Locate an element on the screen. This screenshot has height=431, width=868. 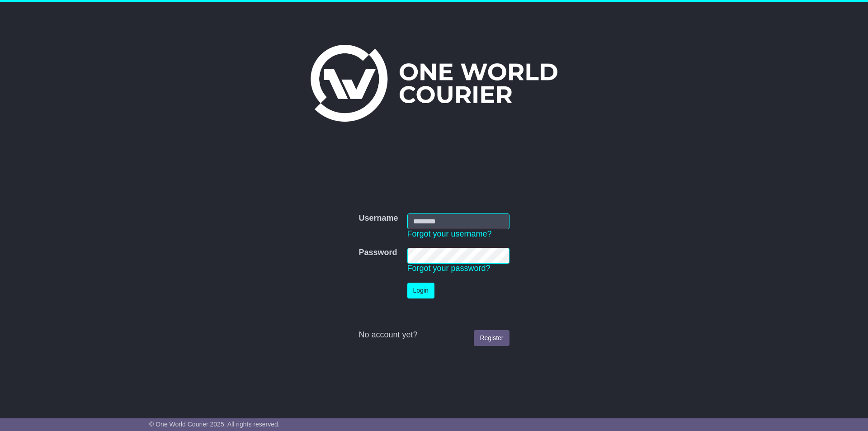
a: Forgot your password? is located at coordinates (449, 268).